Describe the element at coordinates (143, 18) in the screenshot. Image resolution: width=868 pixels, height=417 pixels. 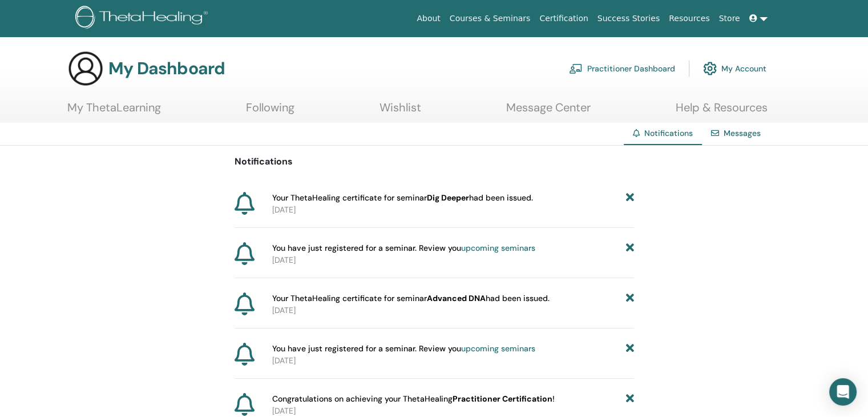
I see `img: logo.png` at that location.